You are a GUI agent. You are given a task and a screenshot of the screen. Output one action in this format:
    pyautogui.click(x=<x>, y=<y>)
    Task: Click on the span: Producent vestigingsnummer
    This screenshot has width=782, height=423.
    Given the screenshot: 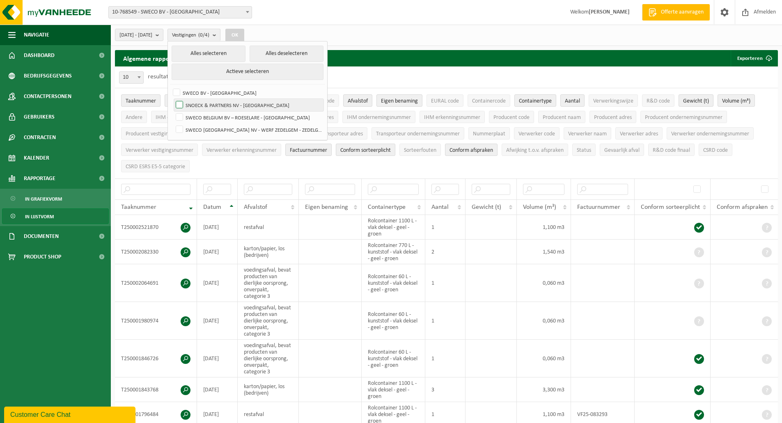 What is the action you would take?
    pyautogui.click(x=159, y=134)
    